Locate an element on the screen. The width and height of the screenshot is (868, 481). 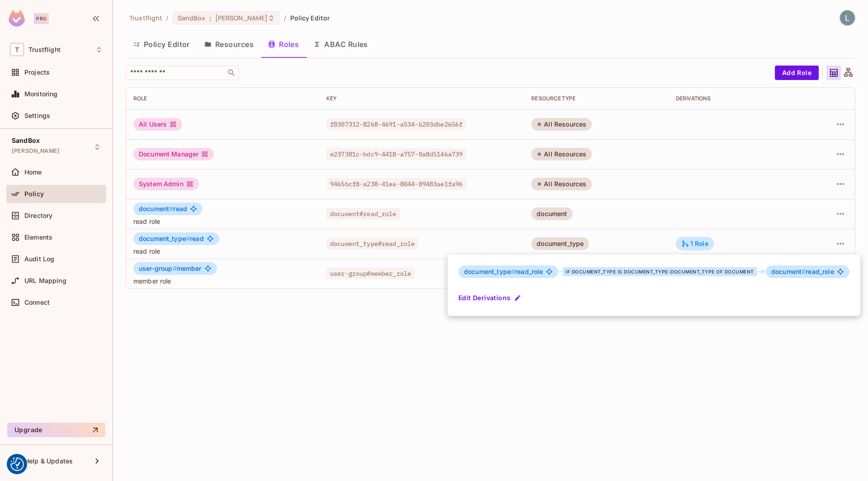
img: Revisit consent button is located at coordinates (17, 464).